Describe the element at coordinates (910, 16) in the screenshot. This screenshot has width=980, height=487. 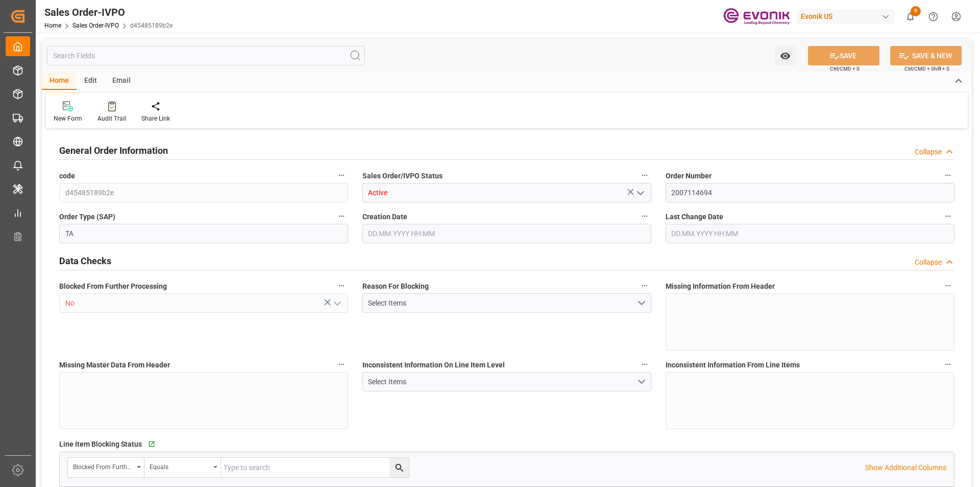
I see `button: show 9 new notifications` at that location.